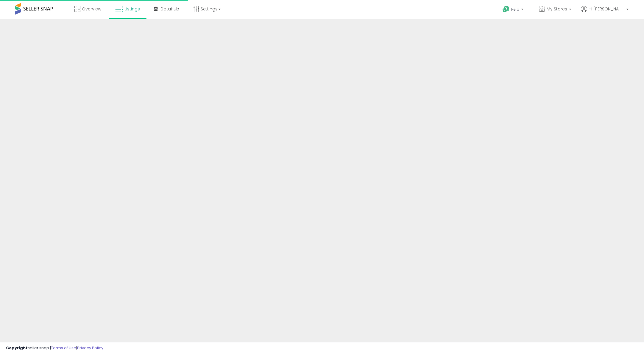  Describe the element at coordinates (170, 9) in the screenshot. I see `span: DataHub` at that location.